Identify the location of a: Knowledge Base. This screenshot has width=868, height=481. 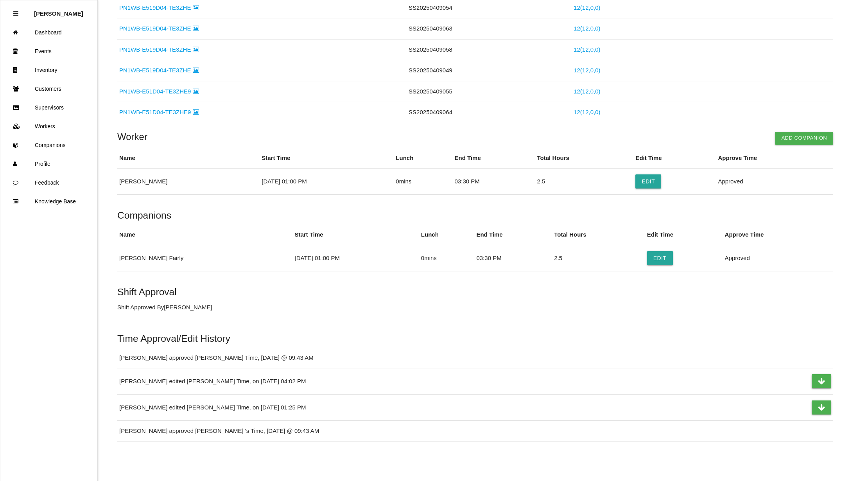
(49, 201).